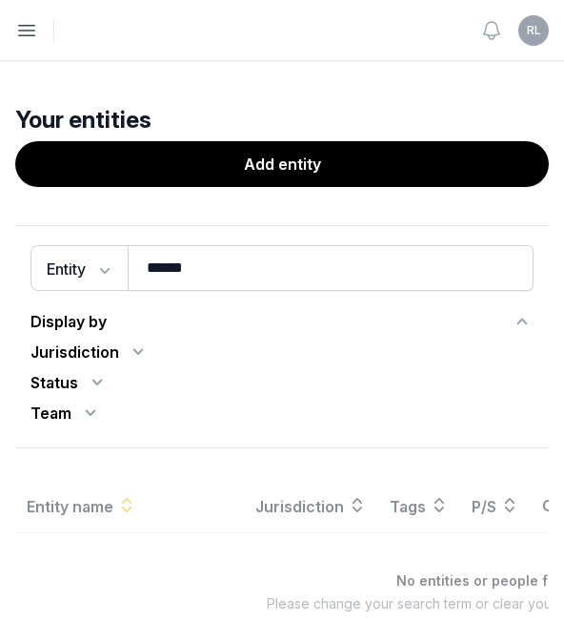 Image resolution: width=564 pixels, height=643 pixels. Describe the element at coordinates (282, 164) in the screenshot. I see `a: Add entity` at that location.